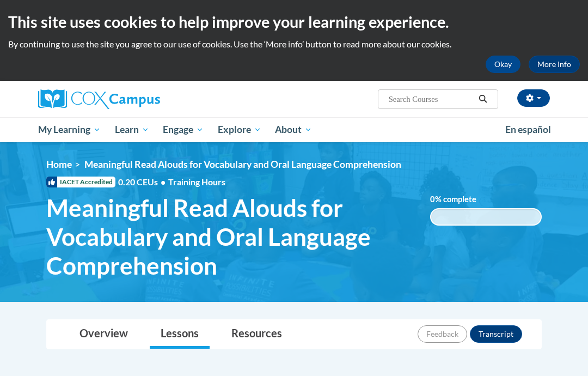  What do you see at coordinates (431, 99) in the screenshot?
I see `input: Search Courses` at bounding box center [431, 99].